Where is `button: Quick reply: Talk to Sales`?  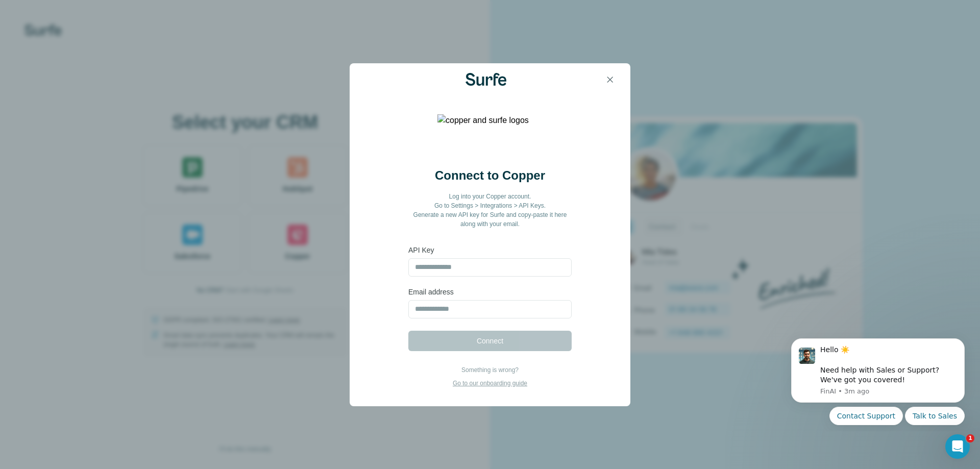
button: Quick reply: Talk to Sales is located at coordinates (159, 87).